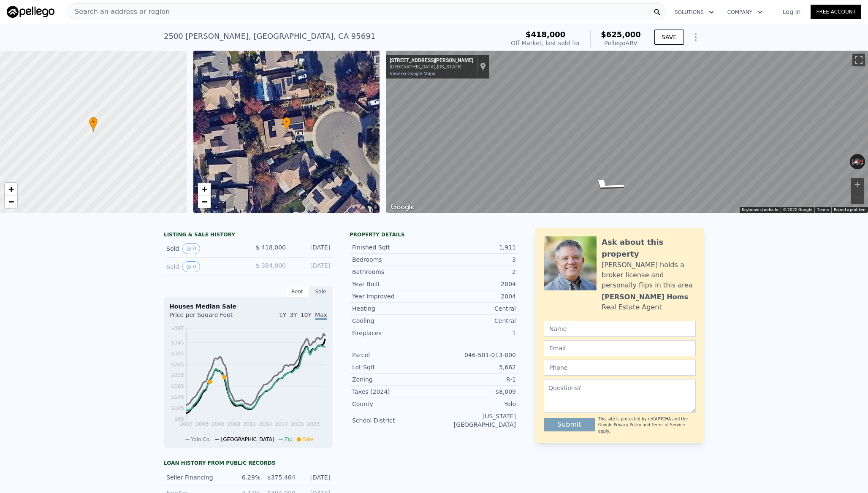  Describe the element at coordinates (822, 210) in the screenshot. I see `a: Terms (opens in new tab)` at that location.